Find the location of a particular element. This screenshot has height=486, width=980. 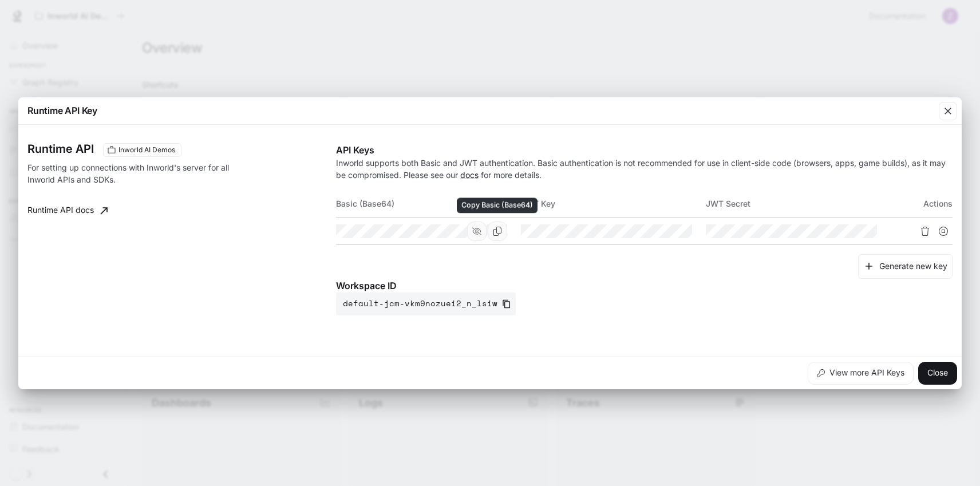

span: Inworld AI Demos is located at coordinates (147, 150).